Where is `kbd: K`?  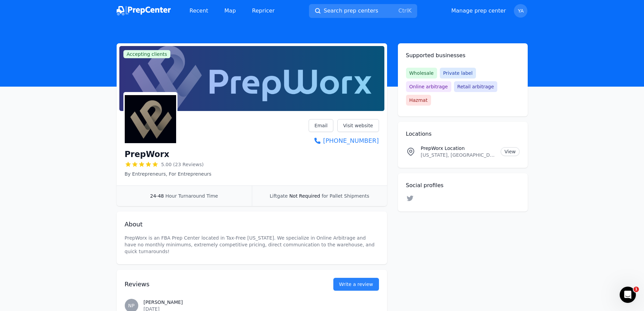
kbd: K is located at coordinates (410, 10).